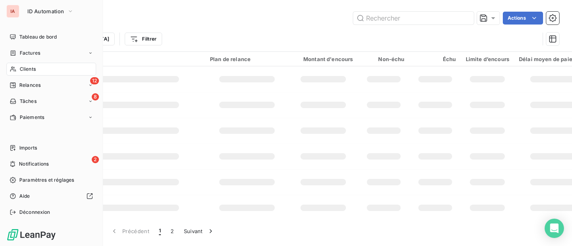 The image size is (572, 246). What do you see at coordinates (28, 101) in the screenshot?
I see `span: Tâches` at bounding box center [28, 101].